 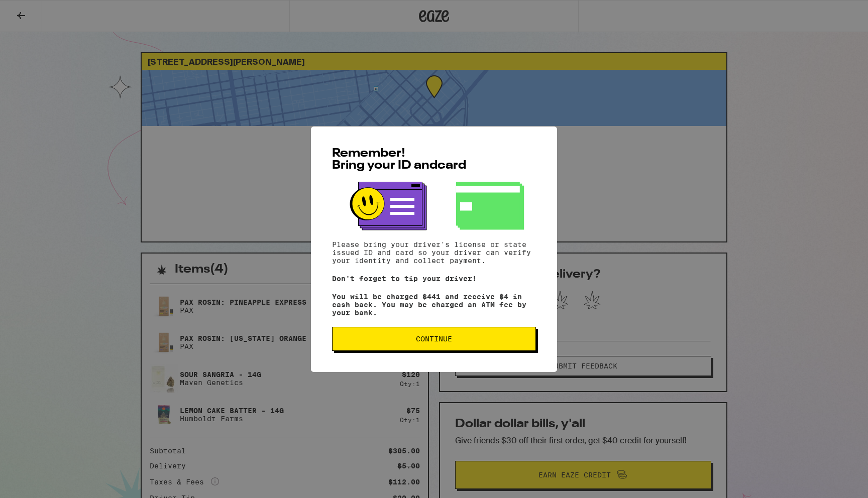 I want to click on p: Please bring your driver's license or state issued ID and card so your driver can verify your ide..., so click(x=434, y=253).